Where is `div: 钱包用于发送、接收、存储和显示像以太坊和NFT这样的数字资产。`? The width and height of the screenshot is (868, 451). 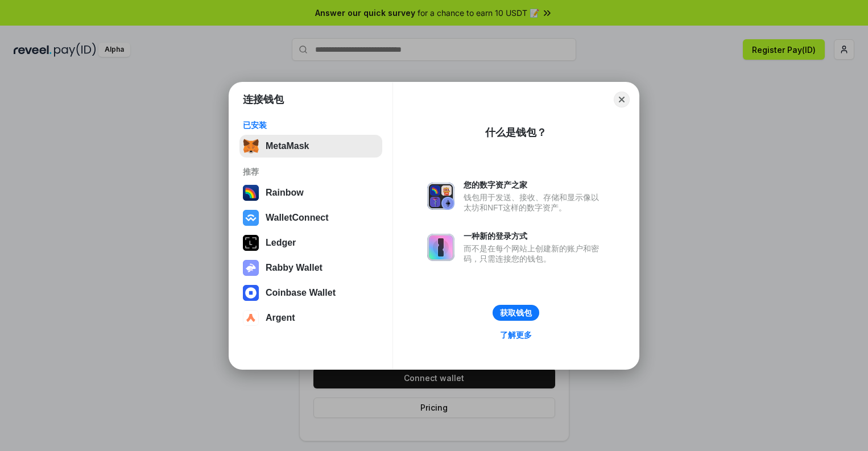 div: 钱包用于发送、接收、存储和显示像以太坊和NFT这样的数字资产。 is located at coordinates (534, 202).